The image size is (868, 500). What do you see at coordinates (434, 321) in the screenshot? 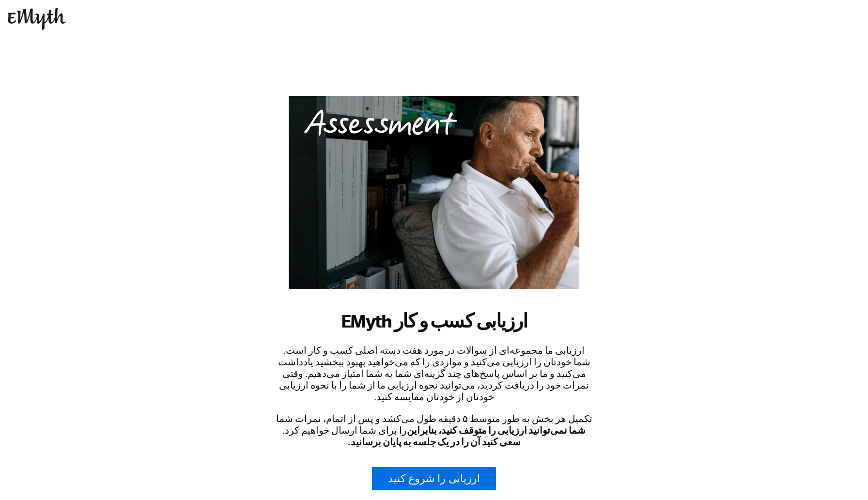
I see `font: ارزیابی کسب و کار EMyth` at bounding box center [434, 321].